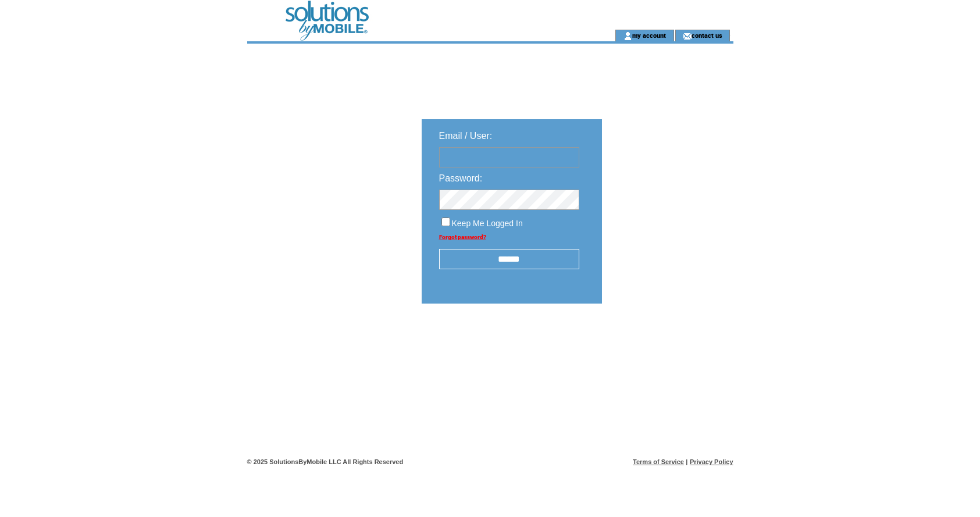 Image resolution: width=980 pixels, height=517 pixels. Describe the element at coordinates (658, 462) in the screenshot. I see `a: Terms of Service` at that location.